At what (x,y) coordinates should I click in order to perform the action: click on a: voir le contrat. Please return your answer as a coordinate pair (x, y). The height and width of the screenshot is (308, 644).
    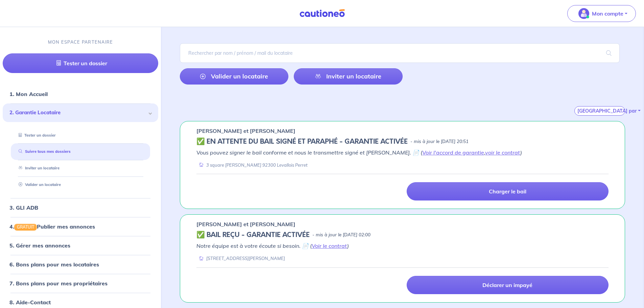
    Looking at the image, I should click on (503, 152).